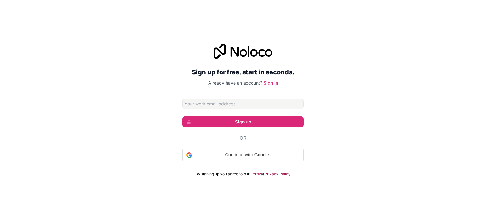 This screenshot has height=220, width=486. I want to click on a: Terms, so click(256, 174).